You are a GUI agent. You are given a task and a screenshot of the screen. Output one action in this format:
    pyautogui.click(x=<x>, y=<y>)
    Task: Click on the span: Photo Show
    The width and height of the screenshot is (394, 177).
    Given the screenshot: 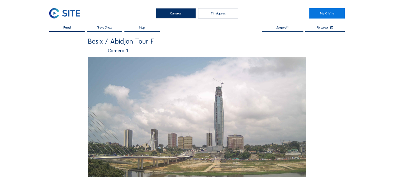 What is the action you would take?
    pyautogui.click(x=104, y=27)
    